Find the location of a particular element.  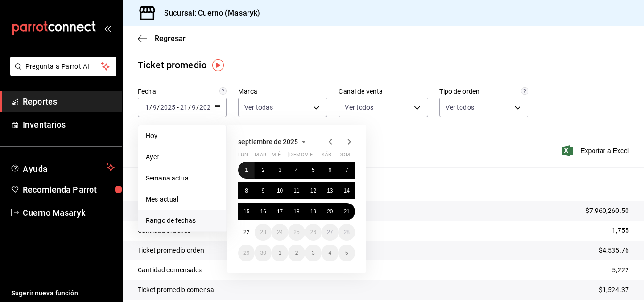

abbr: 14 de septiembre de 2025 is located at coordinates (346, 191).